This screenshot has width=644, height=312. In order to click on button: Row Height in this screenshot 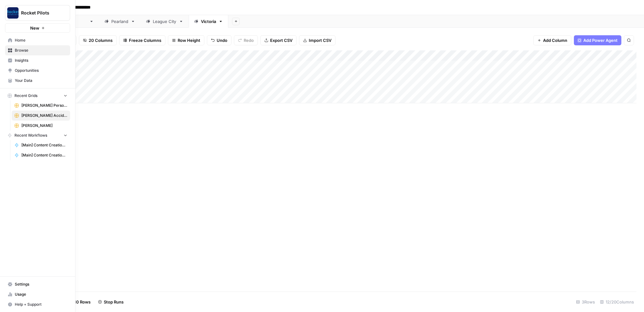, I will do `click(186, 40)`.